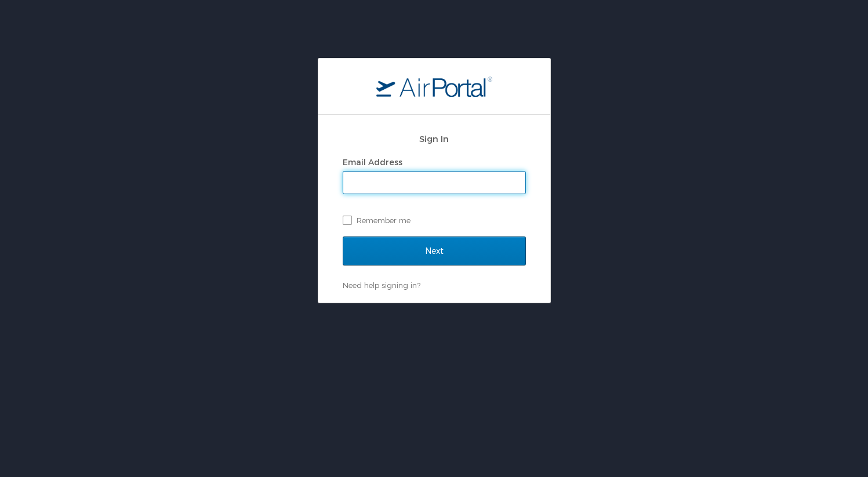 The width and height of the screenshot is (868, 477). What do you see at coordinates (434, 220) in the screenshot?
I see `label: Remember me` at bounding box center [434, 220].